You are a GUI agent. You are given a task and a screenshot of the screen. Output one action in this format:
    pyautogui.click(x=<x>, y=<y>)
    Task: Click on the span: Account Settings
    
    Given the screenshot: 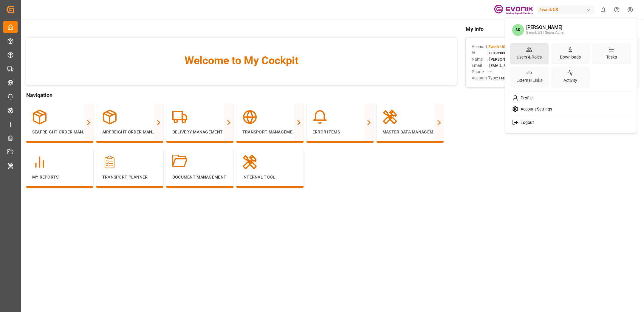 What is the action you would take?
    pyautogui.click(x=535, y=109)
    